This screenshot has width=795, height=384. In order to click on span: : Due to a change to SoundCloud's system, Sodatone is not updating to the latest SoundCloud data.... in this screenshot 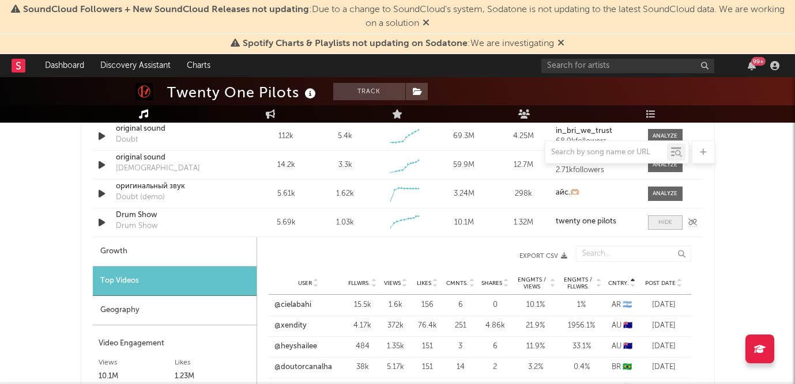, I will do `click(403, 17)`.